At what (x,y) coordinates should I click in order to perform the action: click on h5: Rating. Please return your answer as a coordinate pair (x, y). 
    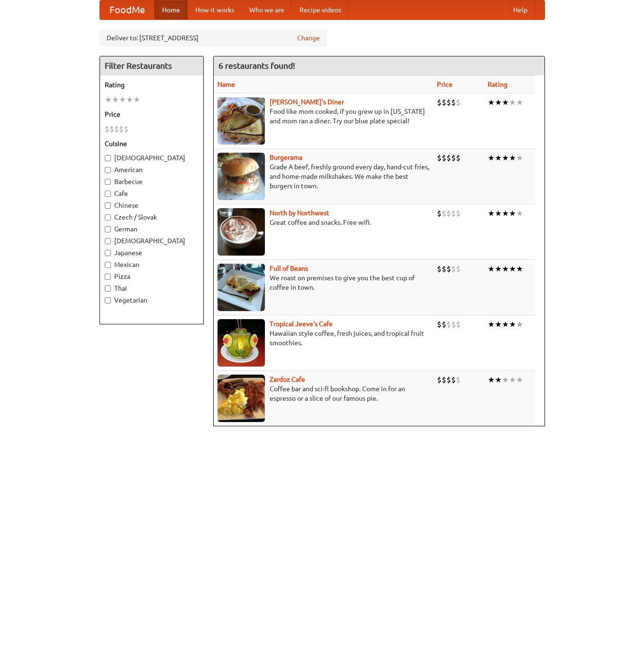
    Looking at the image, I should click on (151, 85).